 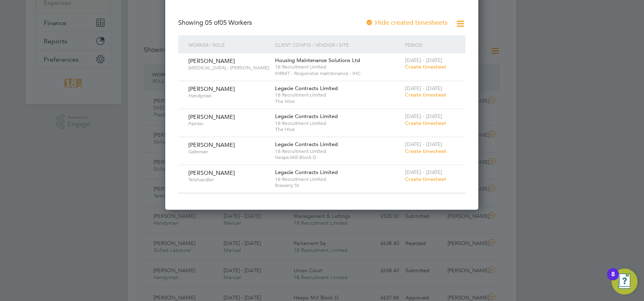 I want to click on span: 05 of, so click(x=212, y=23).